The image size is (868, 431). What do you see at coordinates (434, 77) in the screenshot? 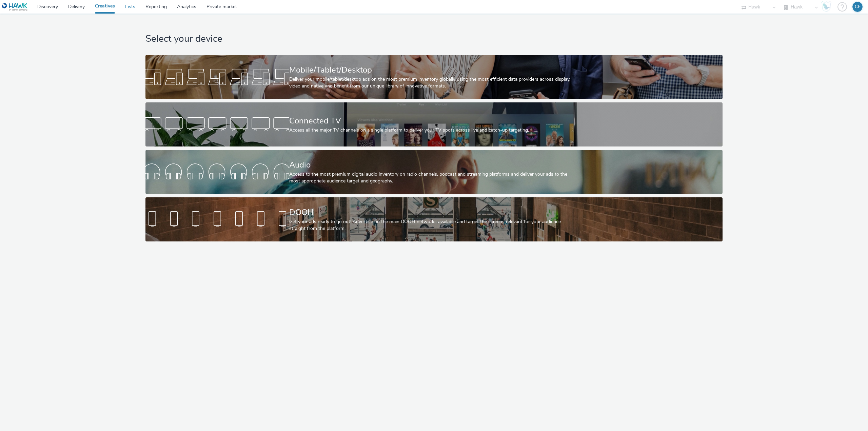
I see `a: Mobile/Tablet/DesktopDeliver your mobile/tablet/desktop ads on the most premium inventory globall...` at bounding box center [434, 77].